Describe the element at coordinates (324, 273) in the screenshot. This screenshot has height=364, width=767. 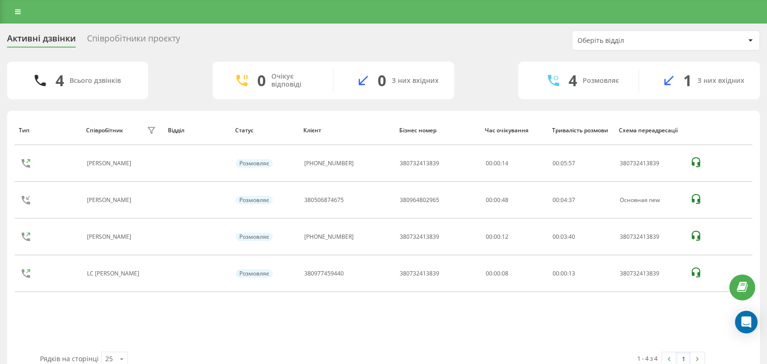
I see `div: 380977459440` at that location.